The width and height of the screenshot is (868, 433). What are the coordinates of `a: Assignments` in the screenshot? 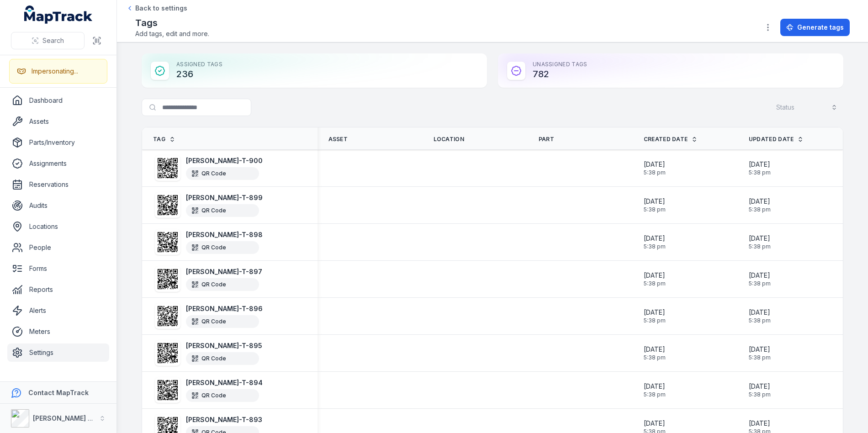 It's located at (58, 163).